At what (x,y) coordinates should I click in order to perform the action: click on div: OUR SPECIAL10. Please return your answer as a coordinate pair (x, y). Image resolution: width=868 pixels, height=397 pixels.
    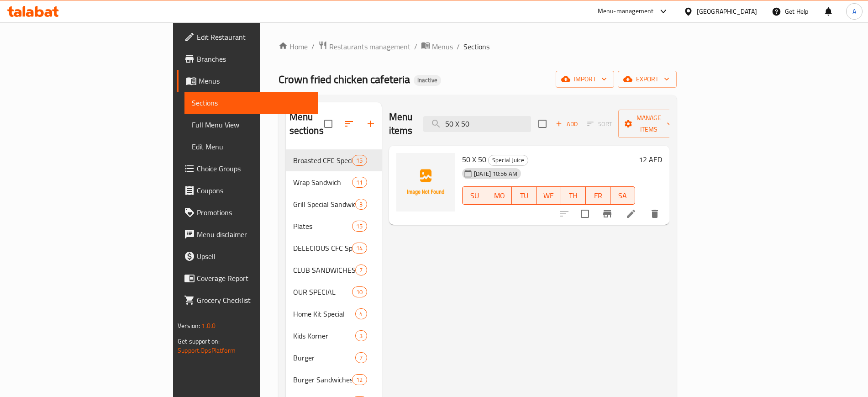
    Looking at the image, I should click on (334, 292).